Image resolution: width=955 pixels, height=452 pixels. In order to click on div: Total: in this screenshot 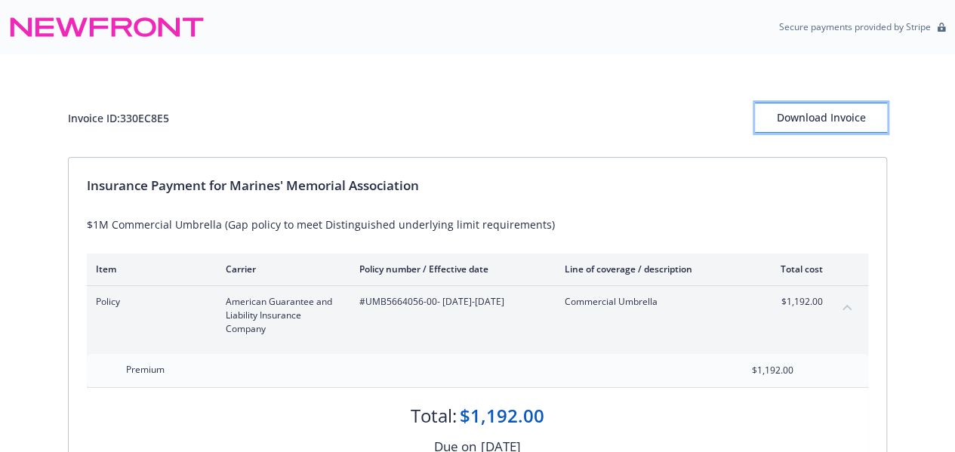, I will do `click(433, 416)`.